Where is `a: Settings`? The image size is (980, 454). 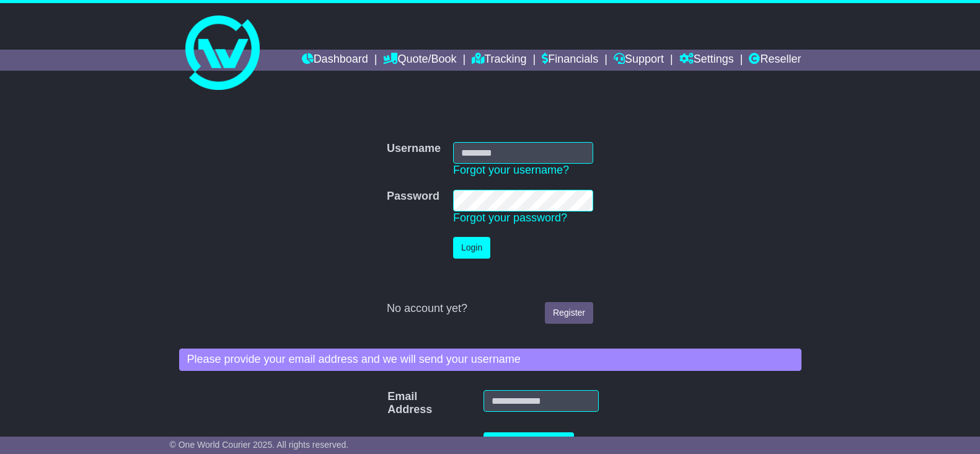
a: Settings is located at coordinates (707, 60).